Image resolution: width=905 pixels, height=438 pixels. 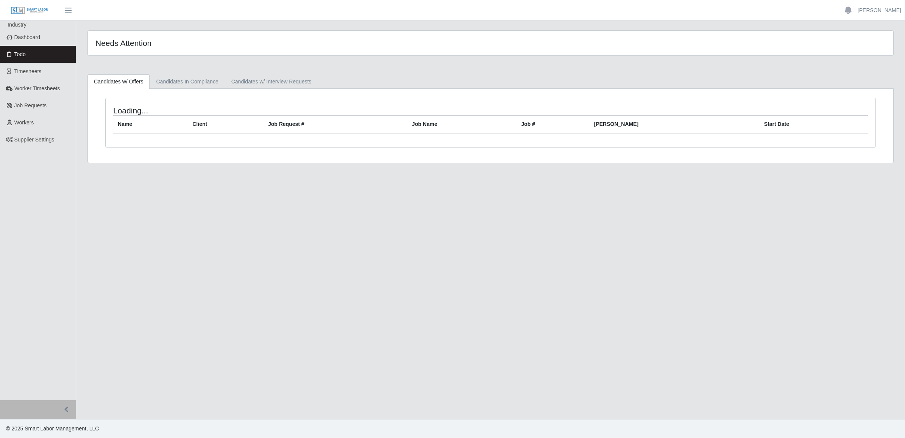 I want to click on span: Todo, so click(x=20, y=54).